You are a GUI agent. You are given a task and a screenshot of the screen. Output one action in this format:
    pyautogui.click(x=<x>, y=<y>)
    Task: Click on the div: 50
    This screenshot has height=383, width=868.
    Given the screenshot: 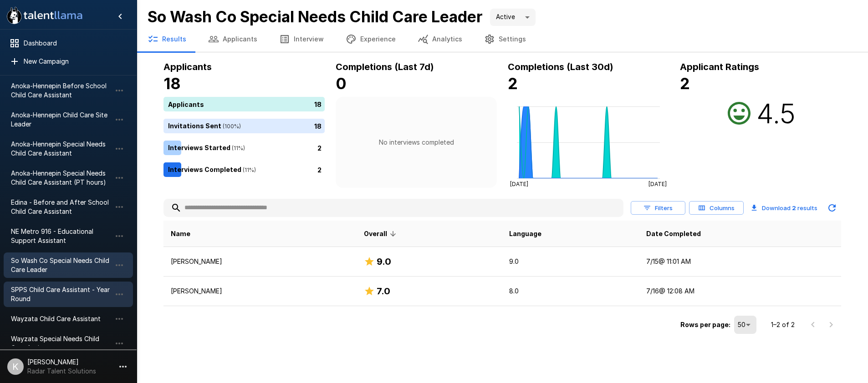 What is the action you would take?
    pyautogui.click(x=745, y=324)
    